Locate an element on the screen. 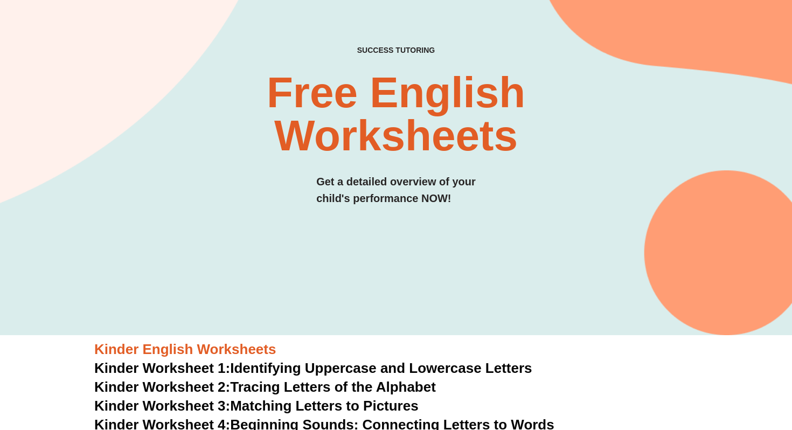  span: Kinder Worksheet 3: is located at coordinates (162, 406).